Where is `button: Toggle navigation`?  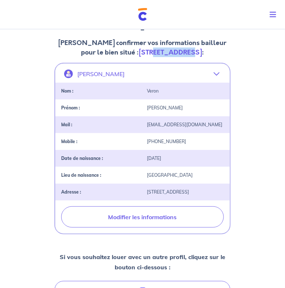 button: Toggle navigation is located at coordinates (274, 15).